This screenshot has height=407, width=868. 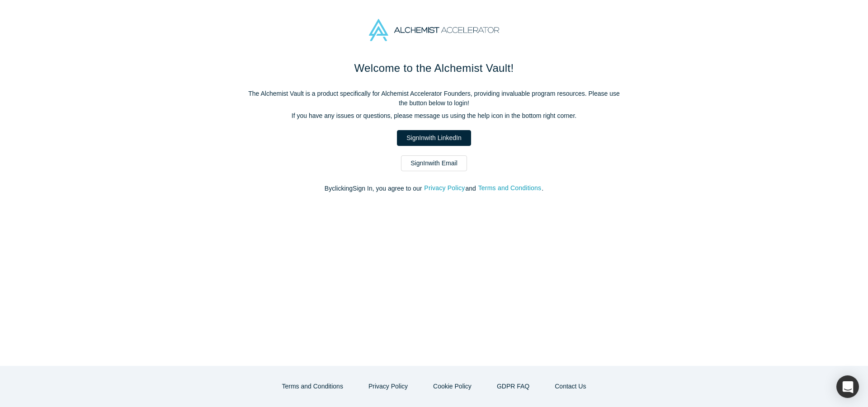 What do you see at coordinates (434, 188) in the screenshot?
I see `p: By clicking Sign In , you agree to our and .` at bounding box center [434, 188].